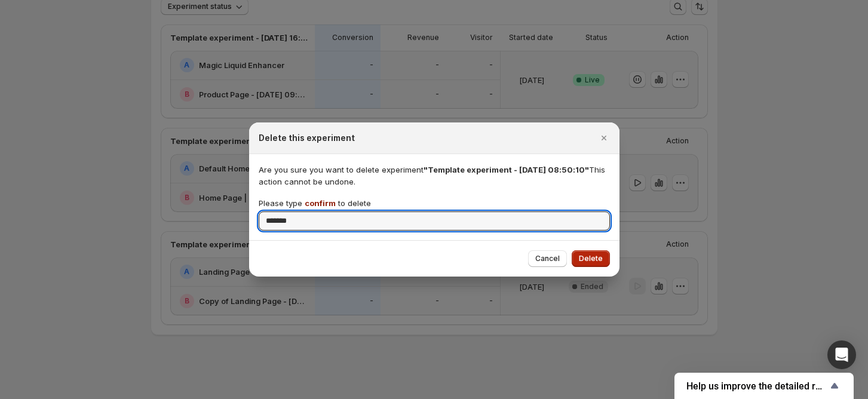 The width and height of the screenshot is (868, 399). I want to click on span: Delete, so click(591, 258).